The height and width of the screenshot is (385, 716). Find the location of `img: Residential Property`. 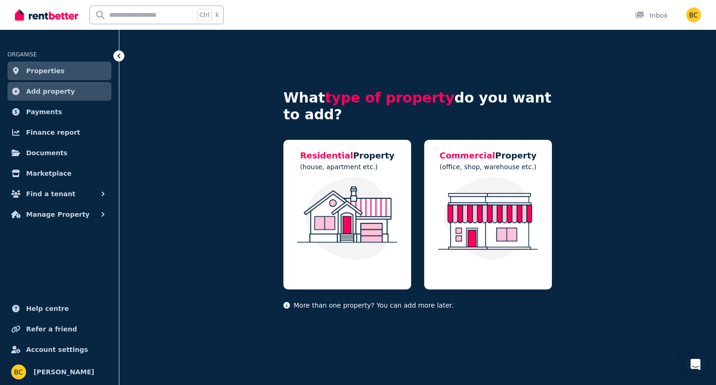

img: Residential Property is located at coordinates (347, 219).